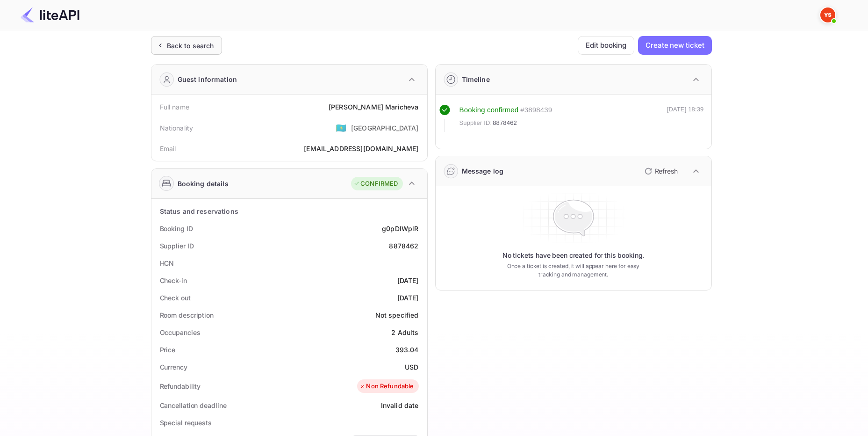 This screenshot has width=868, height=436. Describe the element at coordinates (181, 386) in the screenshot. I see `div: Refundability` at that location.